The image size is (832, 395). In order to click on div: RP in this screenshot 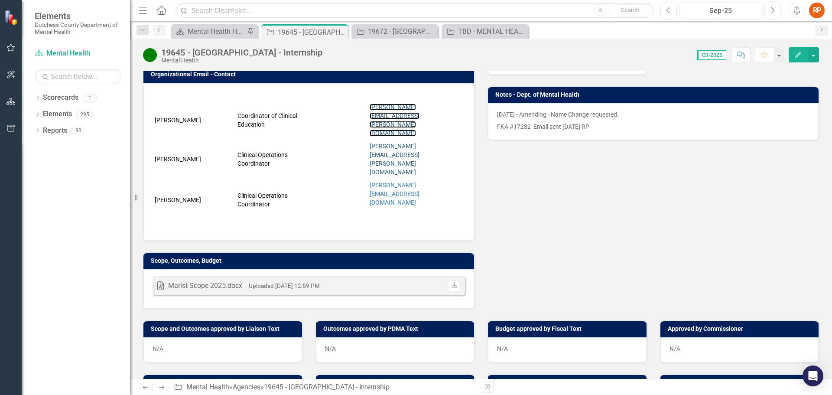, I will do `click(817, 10)`.